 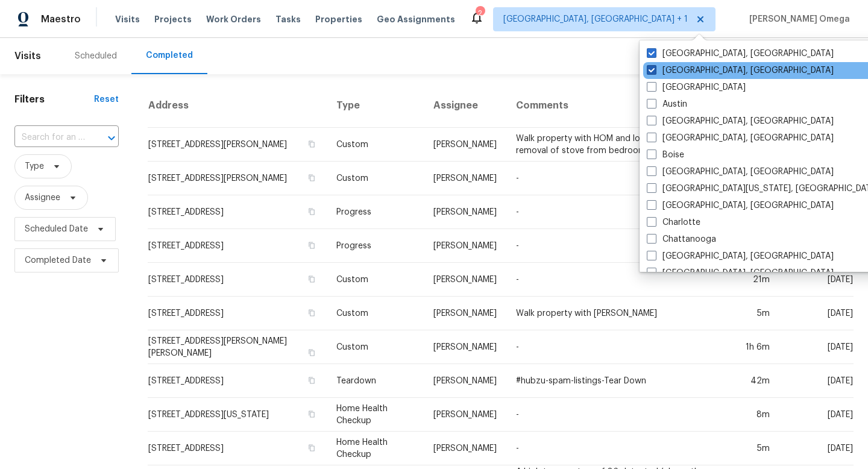 What do you see at coordinates (749, 415) in the screenshot?
I see `td: 8m` at bounding box center [749, 415].